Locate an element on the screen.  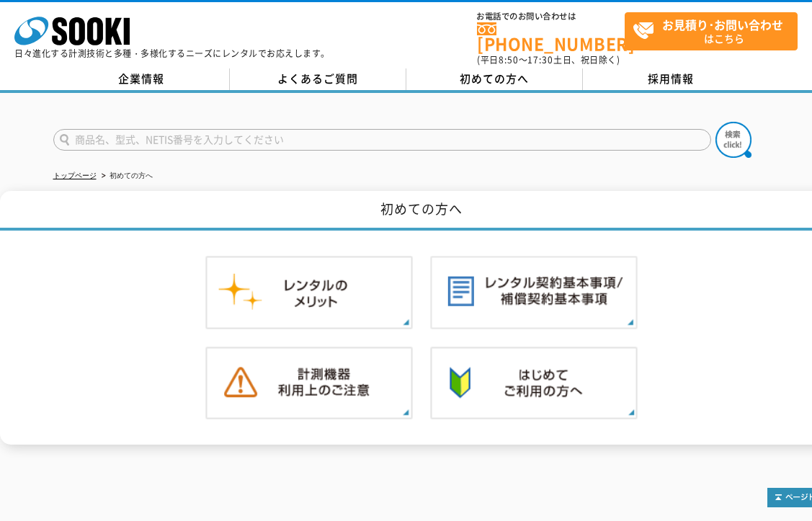
a: お見積り･お問い合わせはこちら is located at coordinates (712, 31).